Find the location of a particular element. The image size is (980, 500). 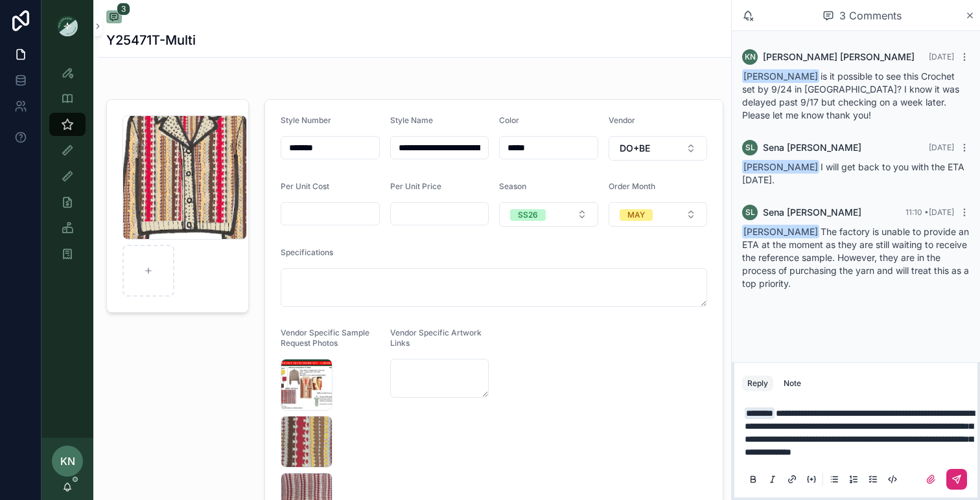

div: Note is located at coordinates (792, 384).